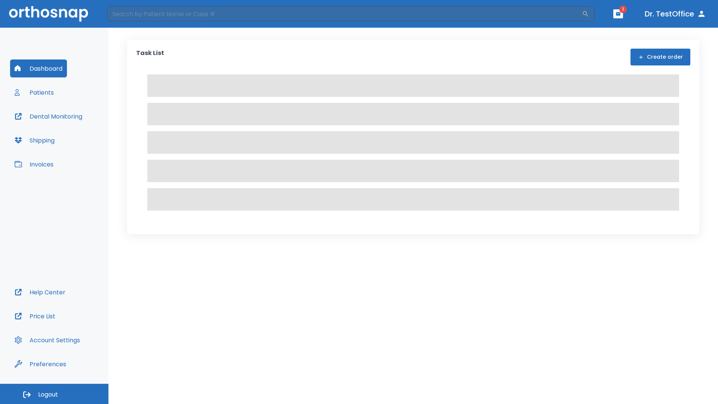  What do you see at coordinates (34, 140) in the screenshot?
I see `button: Shipping` at bounding box center [34, 140].